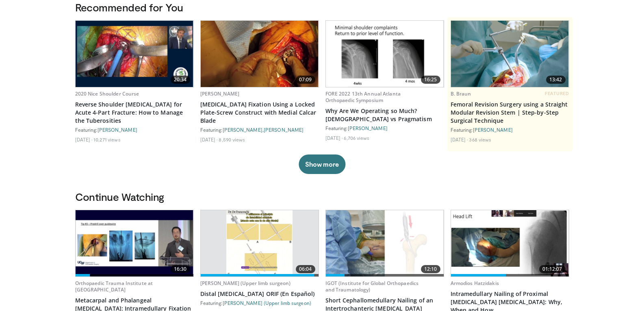  What do you see at coordinates (384, 54) in the screenshot?
I see `a: 16:25` at bounding box center [384, 54].